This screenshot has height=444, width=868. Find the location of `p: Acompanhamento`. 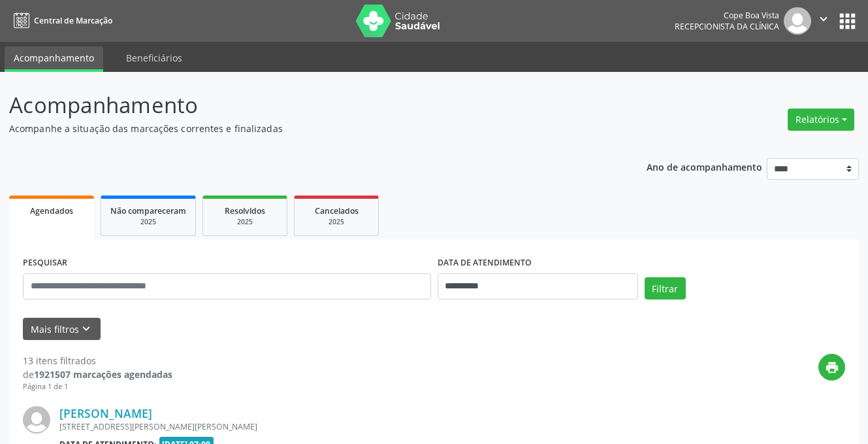

p: Acompanhamento is located at coordinates (306, 105).